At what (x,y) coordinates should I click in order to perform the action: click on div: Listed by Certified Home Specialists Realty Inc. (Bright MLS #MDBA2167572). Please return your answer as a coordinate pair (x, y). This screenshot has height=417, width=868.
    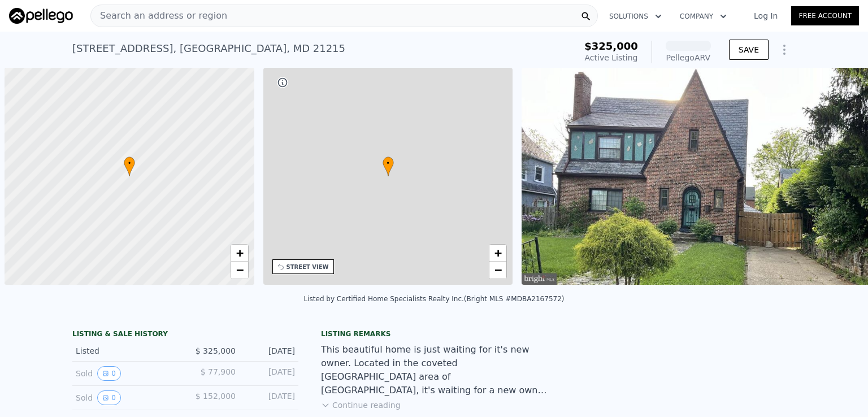
    Looking at the image, I should click on (434, 299).